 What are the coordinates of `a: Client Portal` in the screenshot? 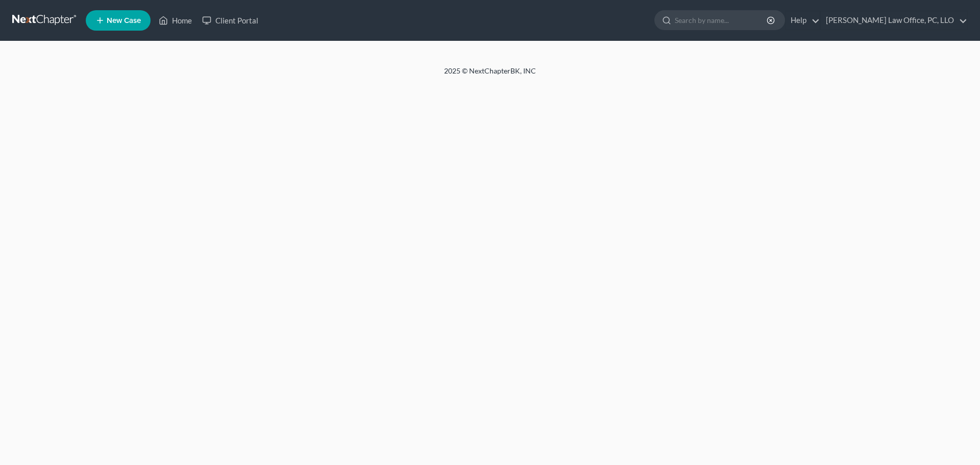 It's located at (230, 20).